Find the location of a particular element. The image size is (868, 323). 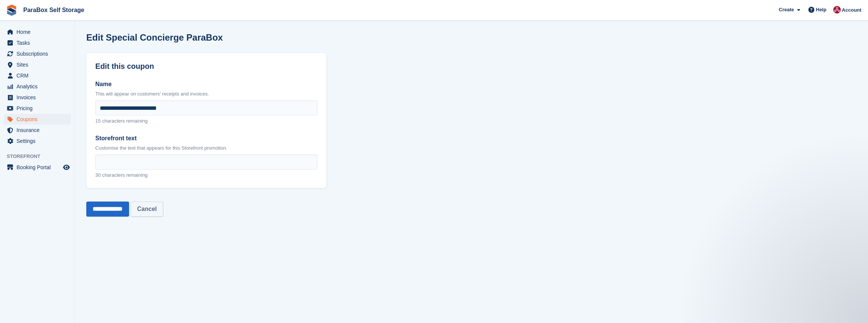

span: Tasks is located at coordinates (39, 43).